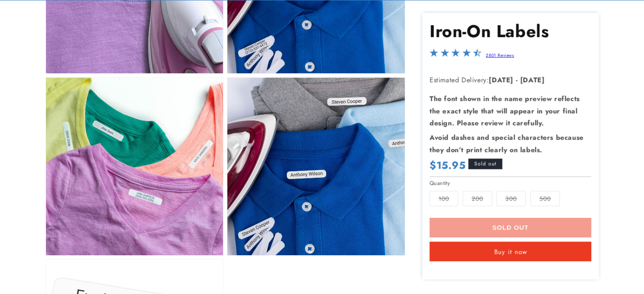 Image resolution: width=644 pixels, height=294 pixels. Describe the element at coordinates (511, 80) in the screenshot. I see `p: Estimated Delivery:` at that location.